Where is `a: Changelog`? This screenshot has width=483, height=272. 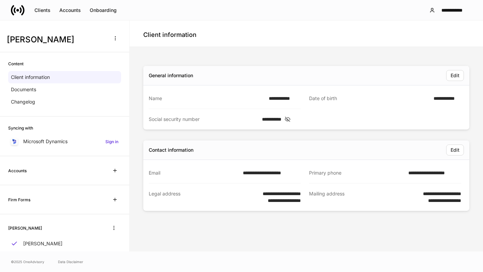 a: Changelog is located at coordinates (64, 102).